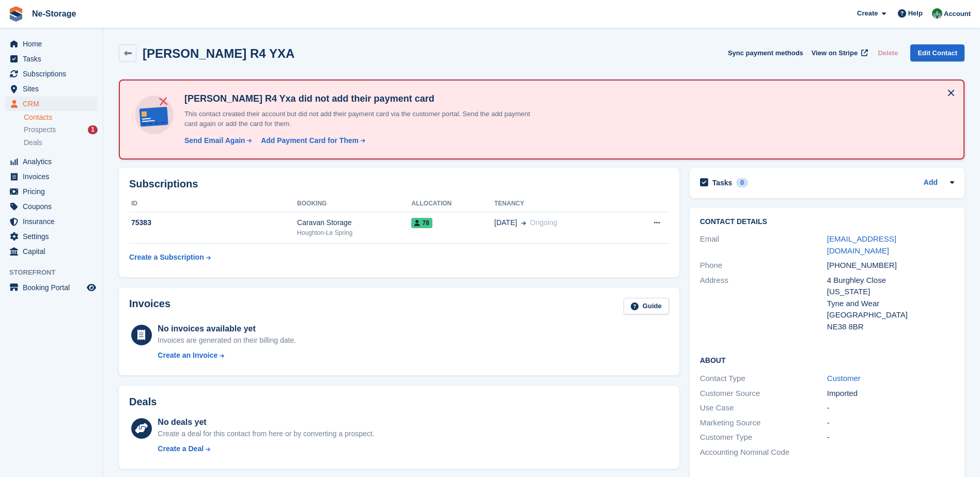  Describe the element at coordinates (40, 129) in the screenshot. I see `span: Prospects` at that location.